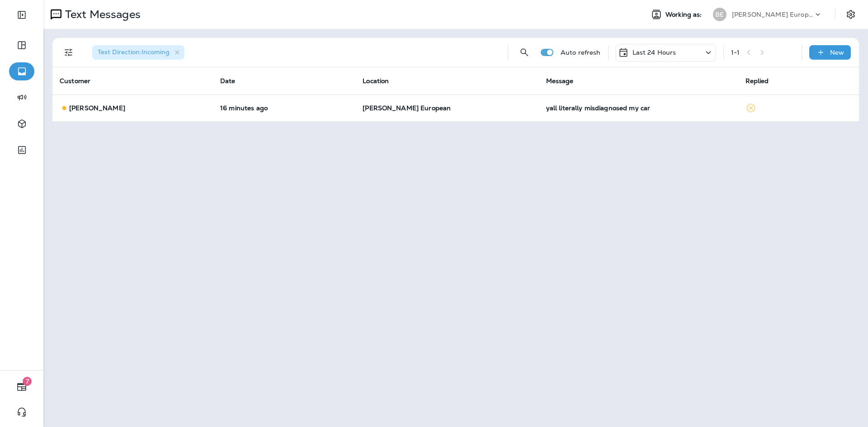  I want to click on span: Replied, so click(757, 81).